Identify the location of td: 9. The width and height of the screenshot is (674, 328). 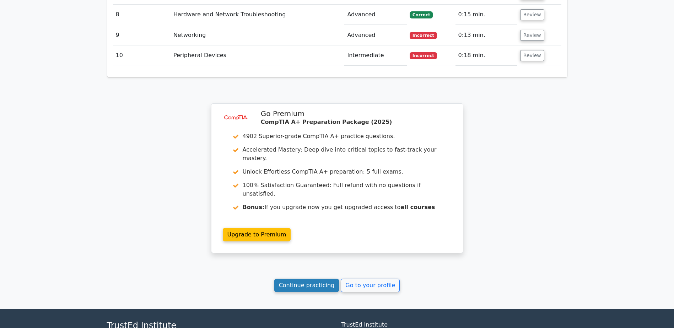
(142, 35).